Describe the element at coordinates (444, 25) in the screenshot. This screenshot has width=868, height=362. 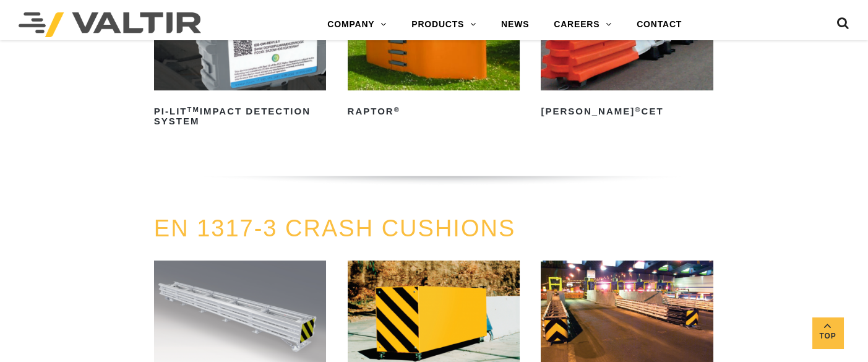
I see `a: PRODUCTS` at that location.